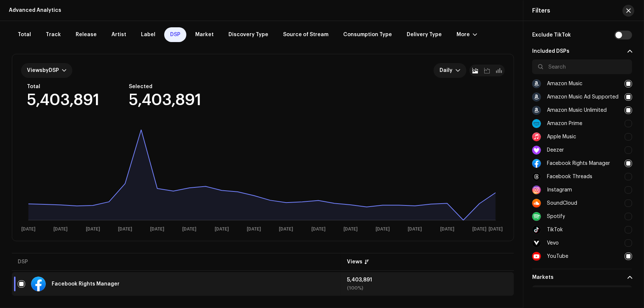 This screenshot has width=644, height=308. What do you see at coordinates (368, 35) in the screenshot?
I see `span: Consumption Type` at bounding box center [368, 35].